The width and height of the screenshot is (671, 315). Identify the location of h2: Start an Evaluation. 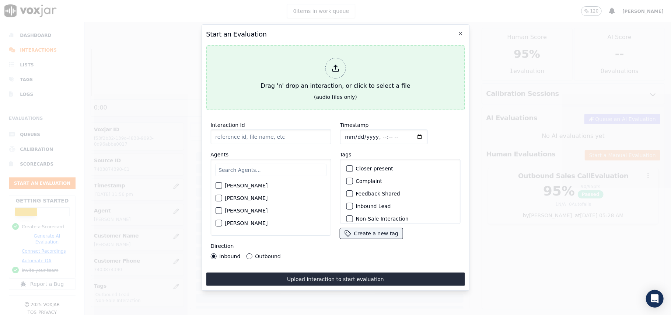
(335, 34).